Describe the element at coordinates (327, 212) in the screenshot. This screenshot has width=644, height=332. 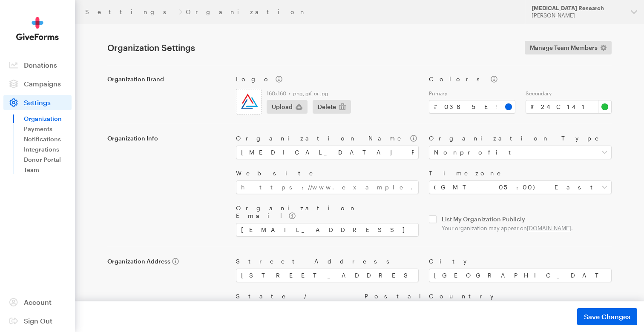
I see `label: Organization Email` at that location.